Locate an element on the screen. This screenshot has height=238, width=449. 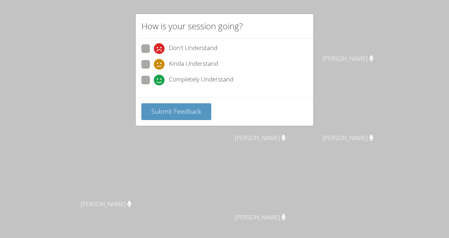
h2: How is your session going? is located at coordinates (192, 26).